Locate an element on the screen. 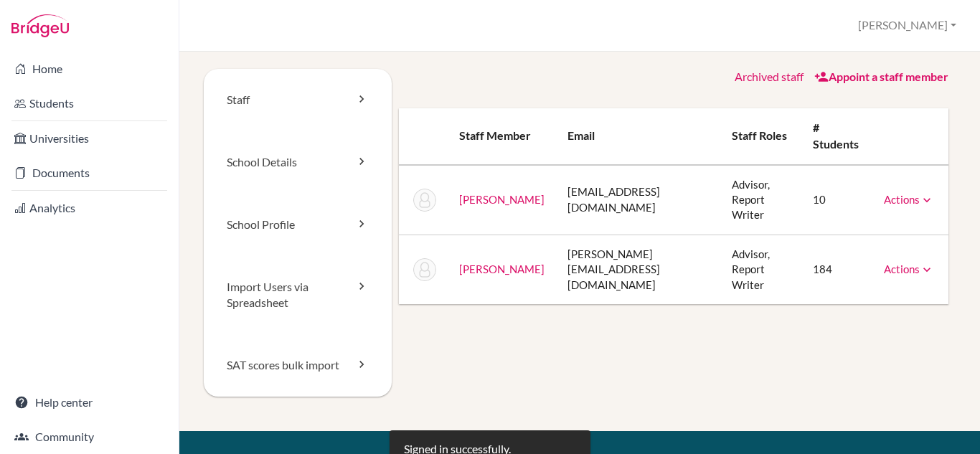 This screenshot has height=454, width=980. a: Appoint a staff member is located at coordinates (881, 76).